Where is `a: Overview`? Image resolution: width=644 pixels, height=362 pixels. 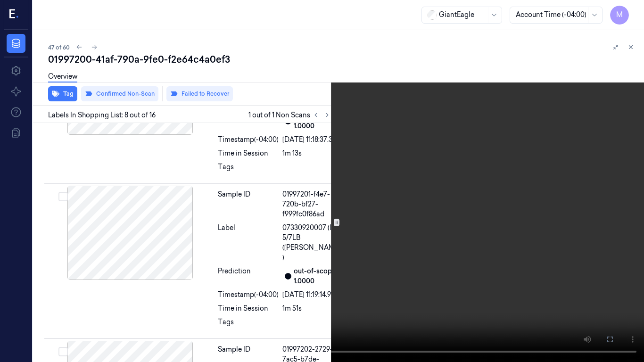 a: Overview is located at coordinates (63, 77).